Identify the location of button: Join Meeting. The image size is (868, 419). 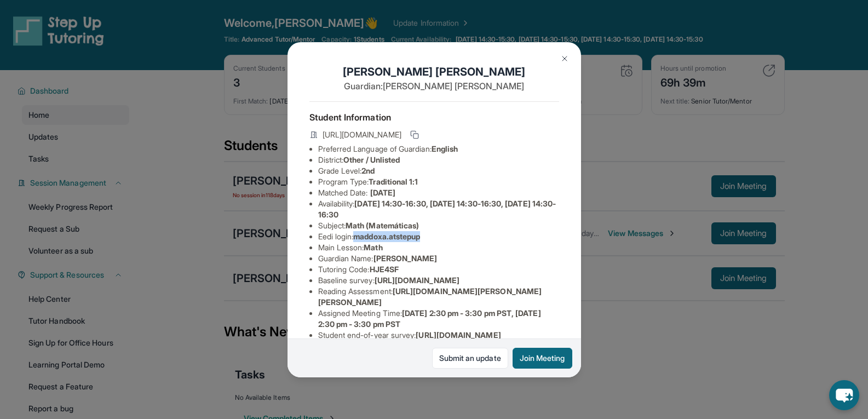
(542, 359).